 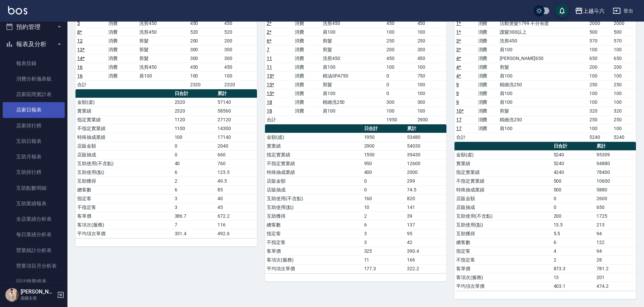 What do you see at coordinates (34, 281) in the screenshot?
I see `a: 設計師業績表` at bounding box center [34, 281].